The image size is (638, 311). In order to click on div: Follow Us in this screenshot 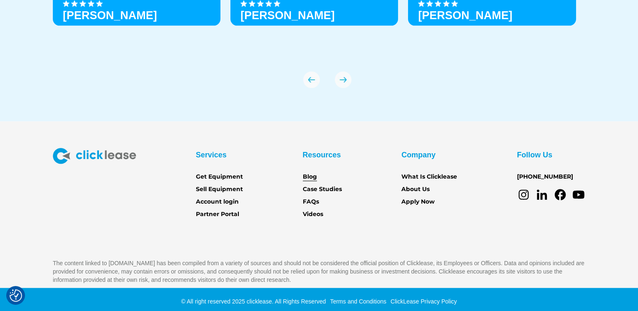, I will do `click(535, 155)`.